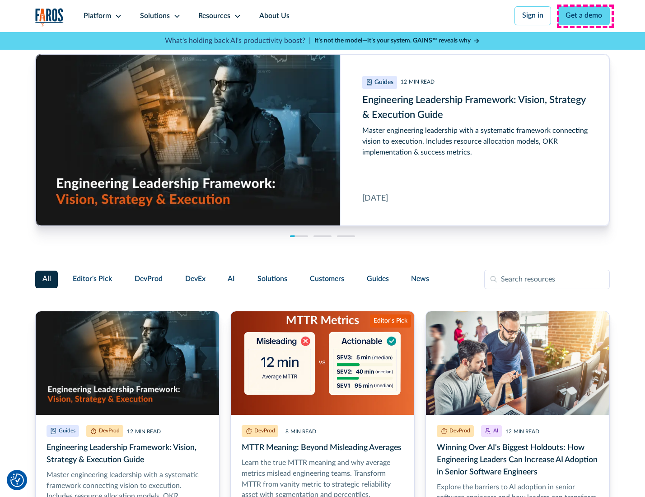  Describe the element at coordinates (149, 279) in the screenshot. I see `span: DevProd` at that location.